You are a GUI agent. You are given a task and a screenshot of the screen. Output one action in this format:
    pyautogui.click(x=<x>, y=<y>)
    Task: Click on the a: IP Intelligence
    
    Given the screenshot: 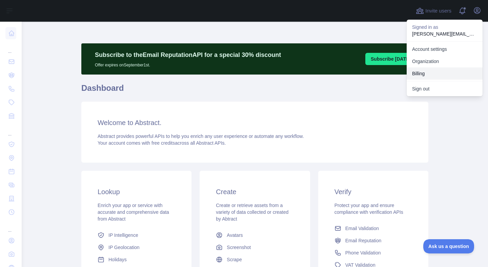 What is the action you would take?
    pyautogui.click(x=136, y=235)
    